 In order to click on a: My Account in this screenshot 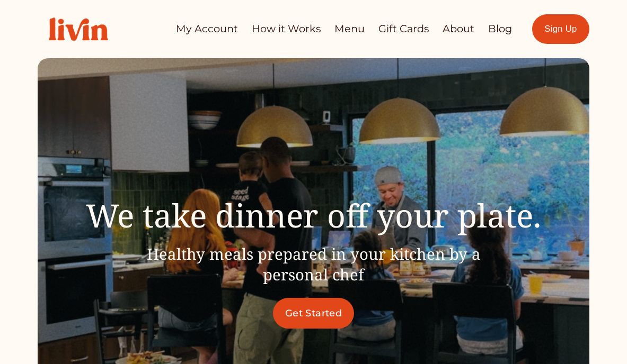, I will do `click(207, 29)`.